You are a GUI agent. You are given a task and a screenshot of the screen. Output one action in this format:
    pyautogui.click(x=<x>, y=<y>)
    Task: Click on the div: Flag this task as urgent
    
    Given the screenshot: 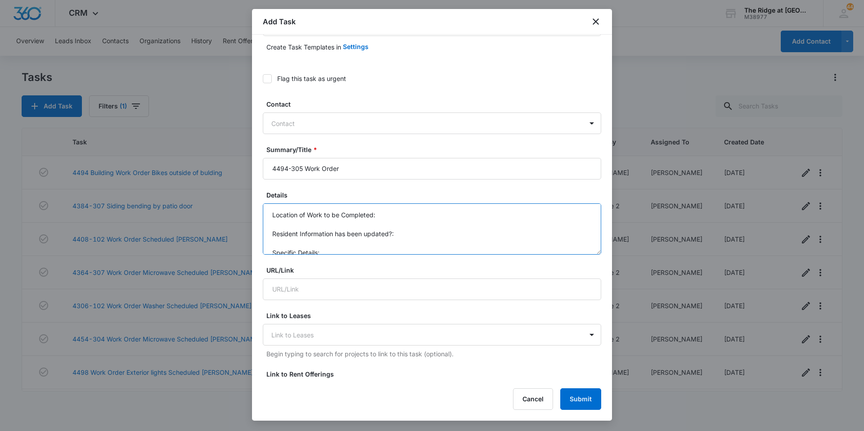 What is the action you would take?
    pyautogui.click(x=311, y=78)
    